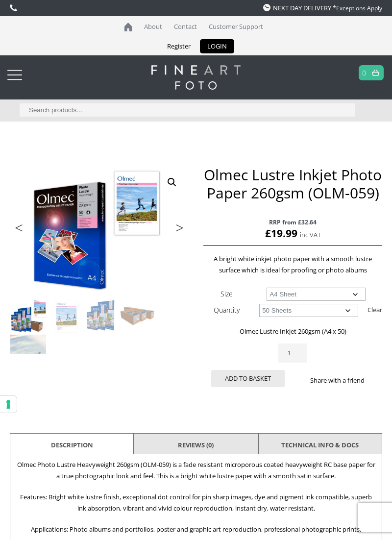  Describe the element at coordinates (293, 184) in the screenshot. I see `h1: Olmec Lustre Inkjet Photo Paper 260gsm (OLM-059)` at that location.